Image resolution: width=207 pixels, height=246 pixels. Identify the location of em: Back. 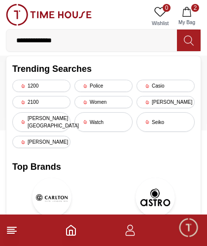
(15, 15).